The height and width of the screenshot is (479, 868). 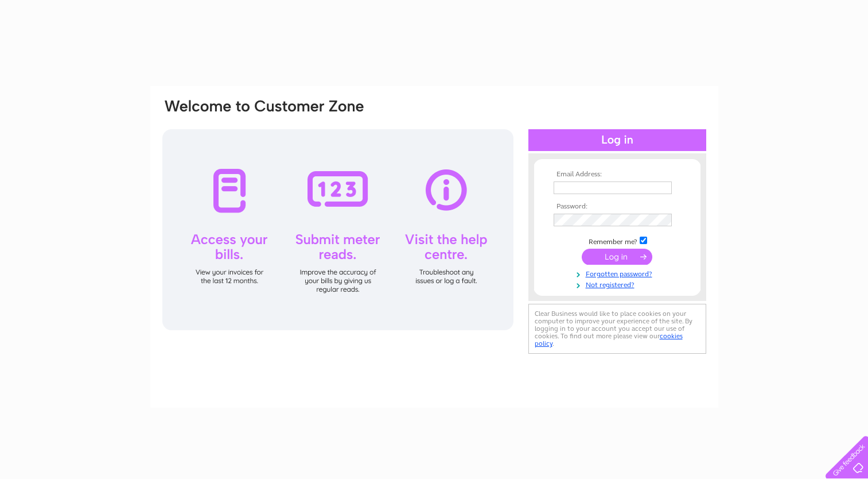 What do you see at coordinates (617, 240) in the screenshot?
I see `td: Remember me?` at bounding box center [617, 240].